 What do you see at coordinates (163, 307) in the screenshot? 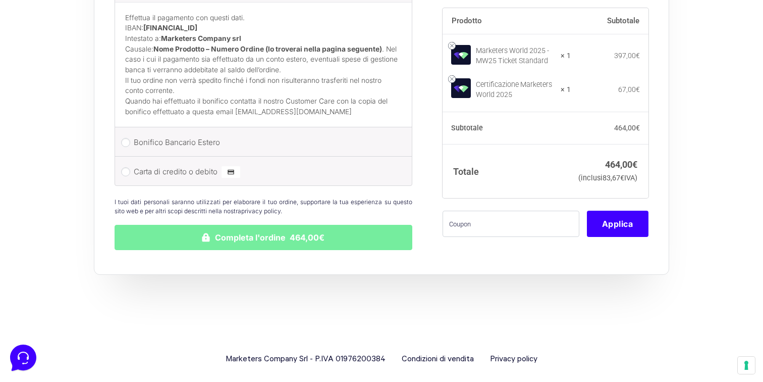
I see `p: Aiuto` at bounding box center [163, 307].